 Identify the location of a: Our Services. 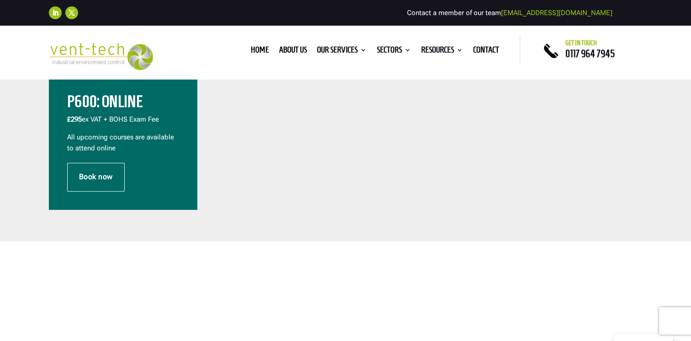
(342, 52).